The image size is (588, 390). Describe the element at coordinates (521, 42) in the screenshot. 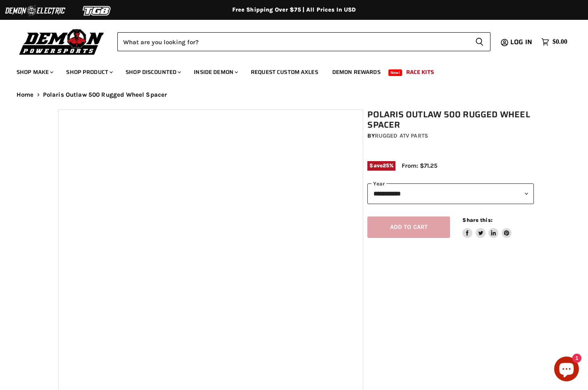

I see `span: Log in` at that location.